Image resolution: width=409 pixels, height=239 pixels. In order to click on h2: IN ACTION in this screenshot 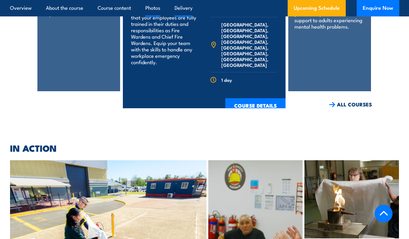, I will do `click(205, 148)`.